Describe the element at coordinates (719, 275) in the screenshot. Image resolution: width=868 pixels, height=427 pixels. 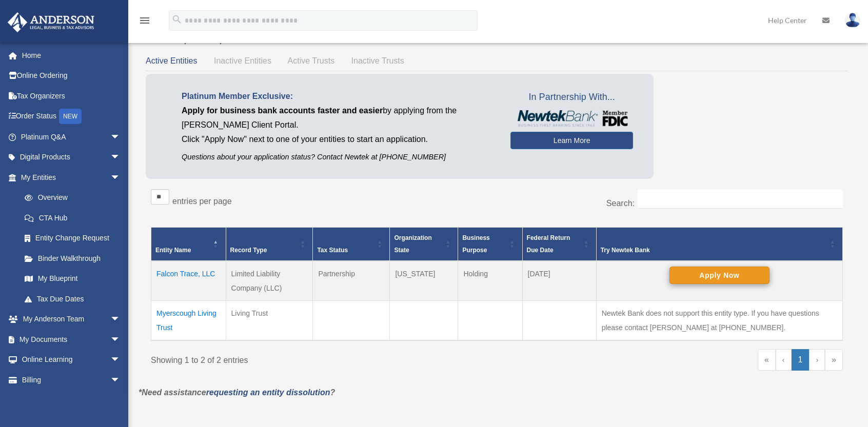
I see `button: Apply Now` at that location.